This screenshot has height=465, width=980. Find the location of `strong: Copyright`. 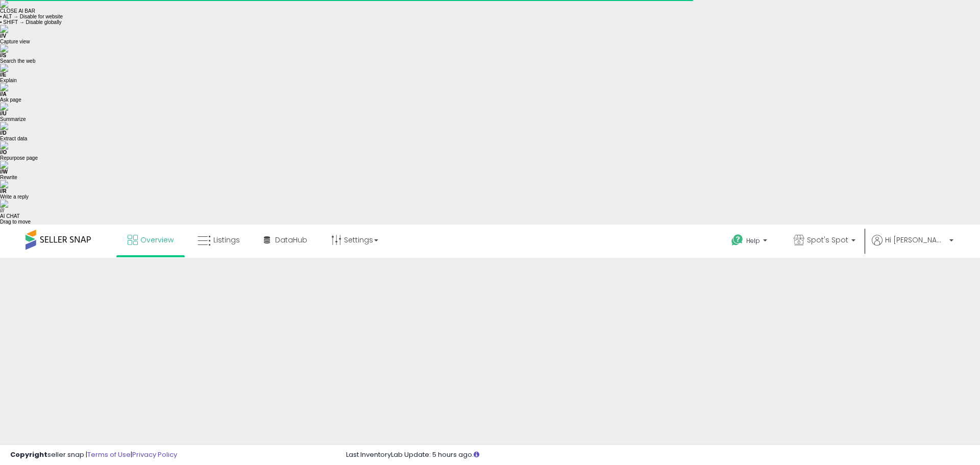

strong: Copyright is located at coordinates (29, 454).